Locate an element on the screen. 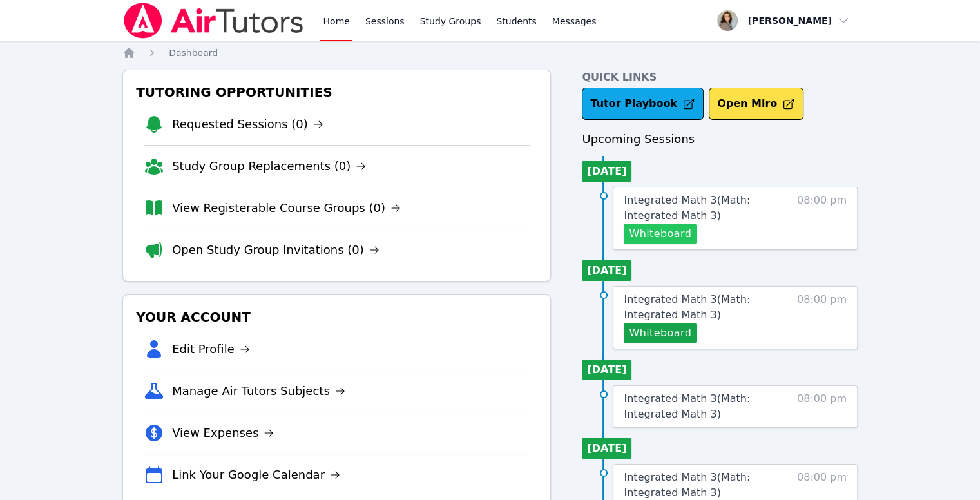  a: Study Group Replacements (0) is located at coordinates (269, 166).